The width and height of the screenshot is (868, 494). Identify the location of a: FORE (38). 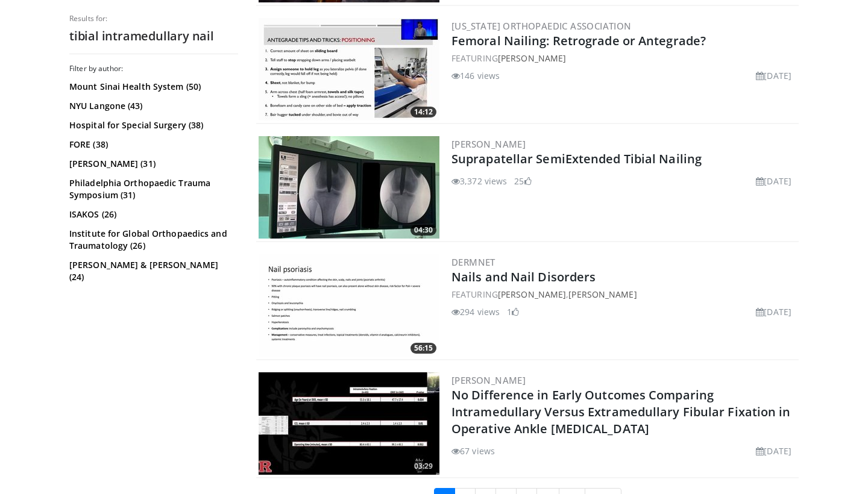
(152, 144).